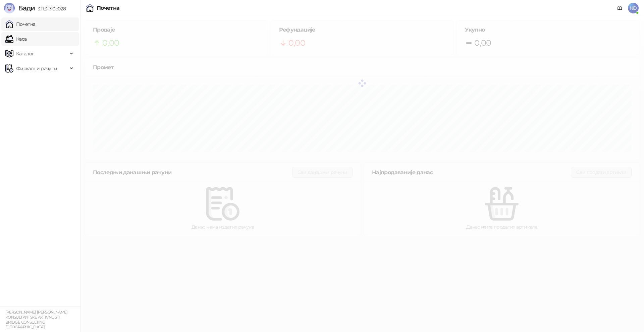  What do you see at coordinates (50, 8) in the screenshot?
I see `span: 3.11.3-710c028` at bounding box center [50, 8].